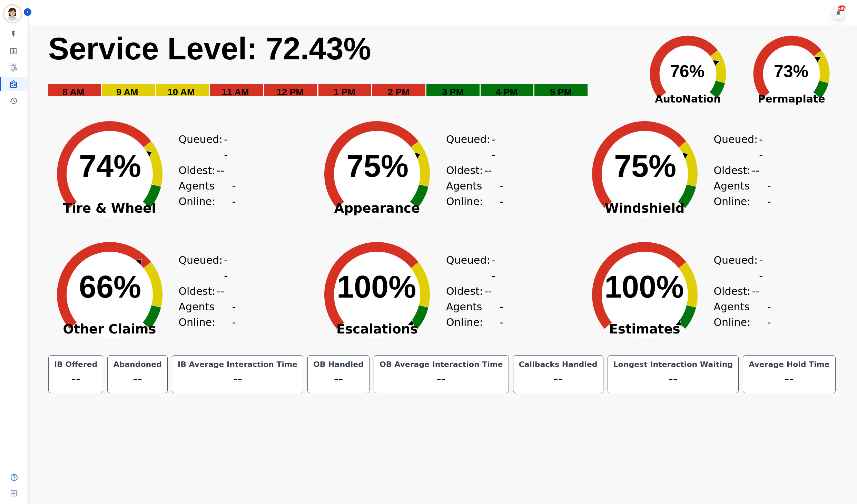 This screenshot has width=857, height=504. Describe the element at coordinates (290, 92) in the screenshot. I see `text: 12 PM` at that location.